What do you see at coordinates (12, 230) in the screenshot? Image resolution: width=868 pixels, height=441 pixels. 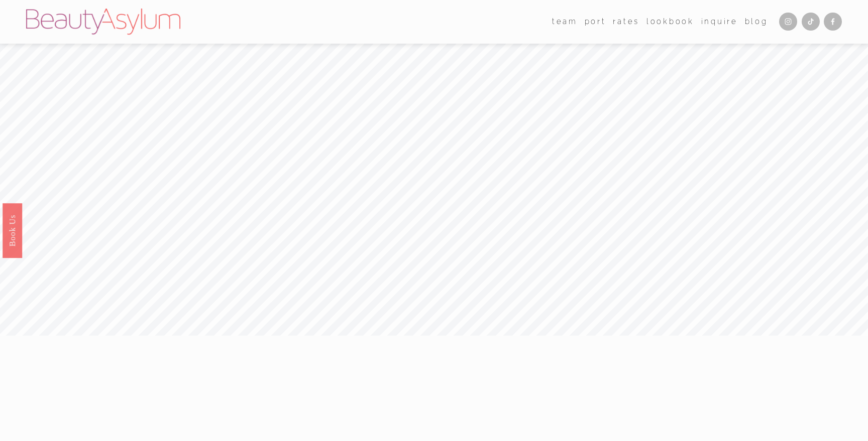 I see `a: Book Us` at bounding box center [12, 230].